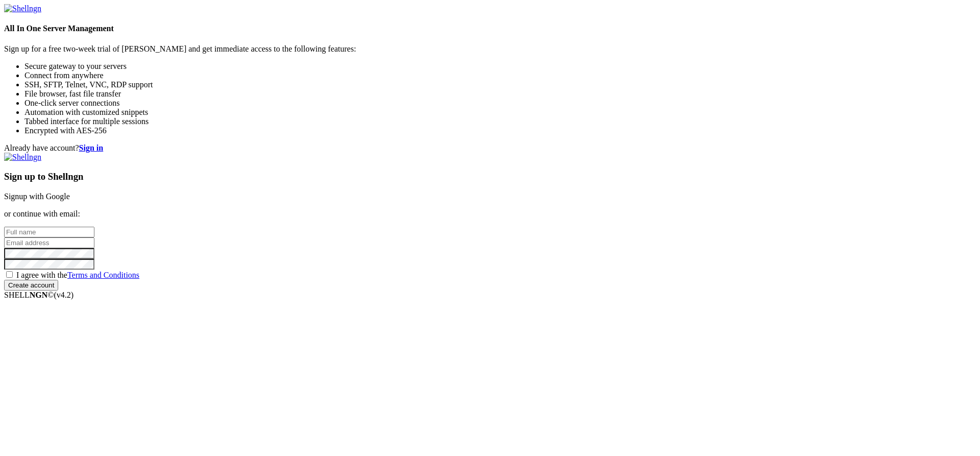 This screenshot has width=980, height=456. I want to click on input: Email address, so click(49, 242).